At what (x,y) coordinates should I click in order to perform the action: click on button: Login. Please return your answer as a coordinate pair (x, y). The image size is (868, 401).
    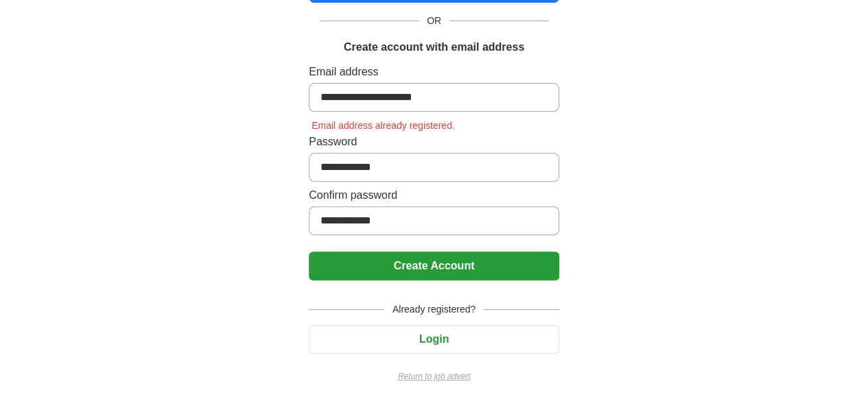
    Looking at the image, I should click on (434, 339).